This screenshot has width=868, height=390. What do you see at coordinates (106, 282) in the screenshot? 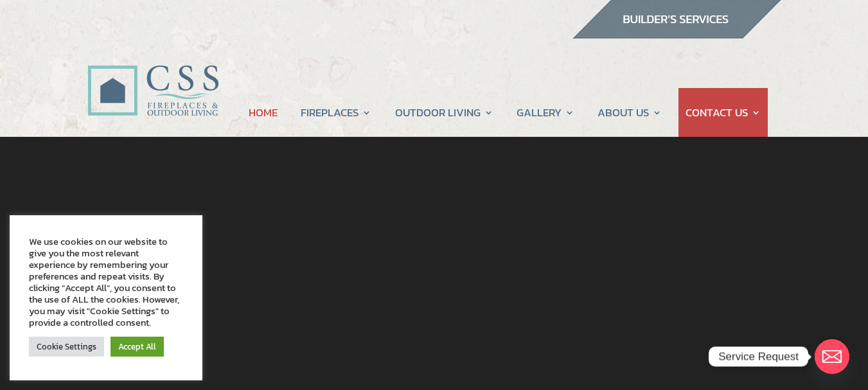
I see `div: We use cookies on our website to give you the most relevant experience by remembering your prefer...` at bounding box center [106, 282].